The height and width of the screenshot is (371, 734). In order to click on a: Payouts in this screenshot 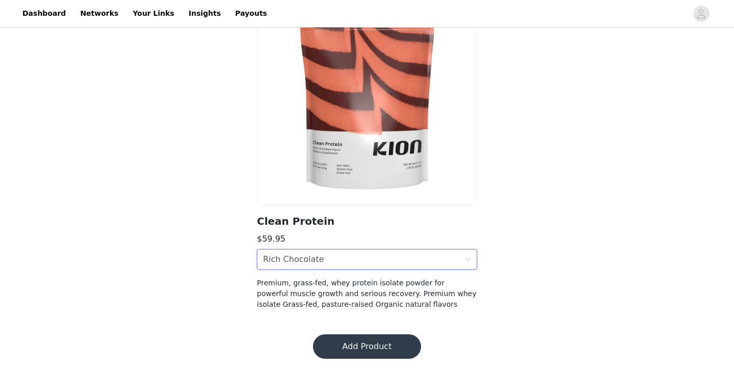, I will do `click(251, 13)`.